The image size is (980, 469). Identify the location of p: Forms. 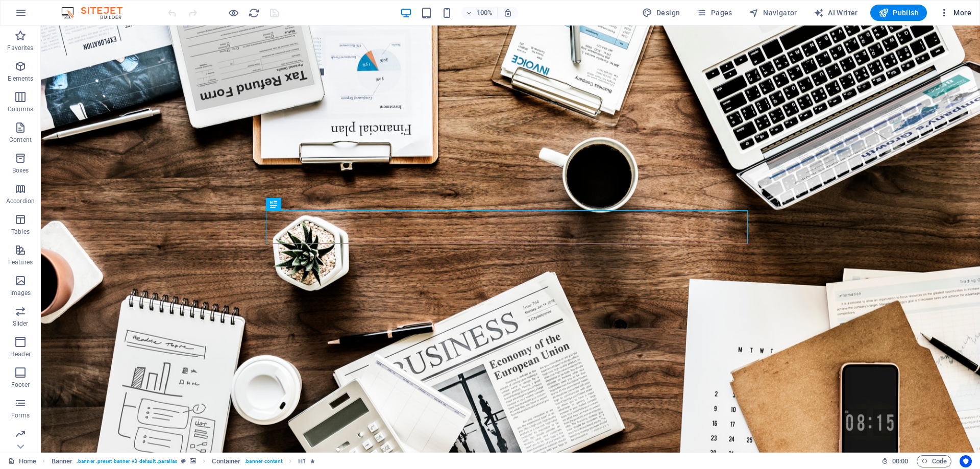
(20, 415).